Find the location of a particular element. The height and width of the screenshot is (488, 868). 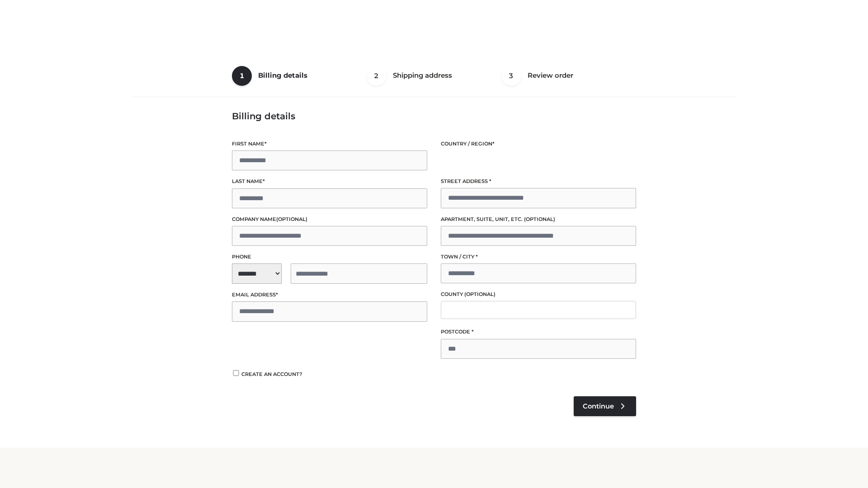

label: Email address is located at coordinates (329, 294).